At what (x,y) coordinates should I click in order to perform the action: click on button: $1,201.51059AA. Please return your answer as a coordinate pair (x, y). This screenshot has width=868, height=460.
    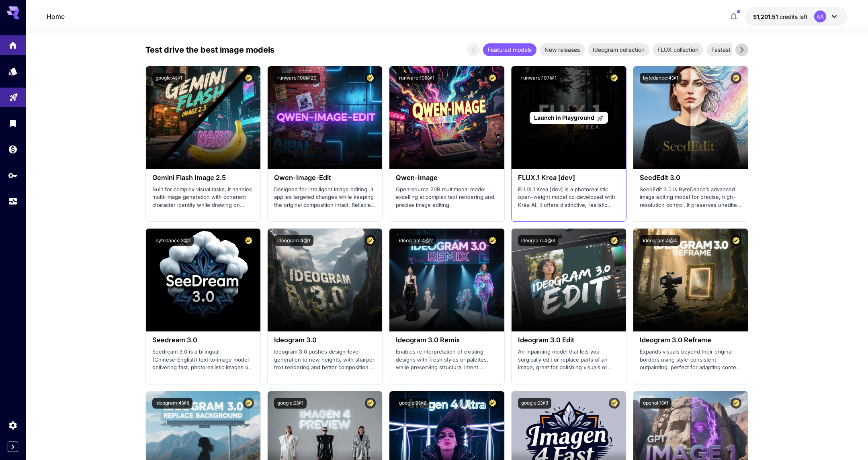
    Looking at the image, I should click on (796, 17).